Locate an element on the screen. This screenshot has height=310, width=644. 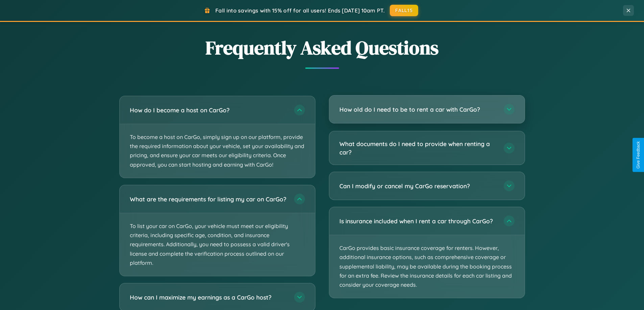
p: CarGo provides basic insurance coverage for renters. However, additional insurance options, such ... is located at coordinates (427, 267).